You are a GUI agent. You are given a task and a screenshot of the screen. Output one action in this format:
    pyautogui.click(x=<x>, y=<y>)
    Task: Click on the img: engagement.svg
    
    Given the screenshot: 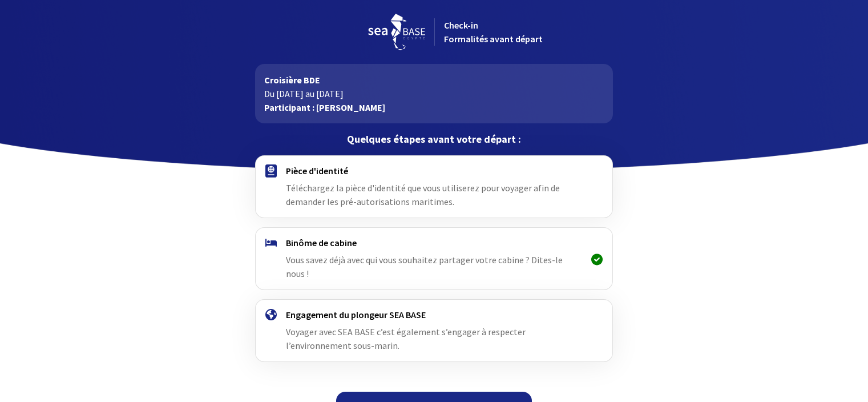 What is the action you would take?
    pyautogui.click(x=271, y=314)
    